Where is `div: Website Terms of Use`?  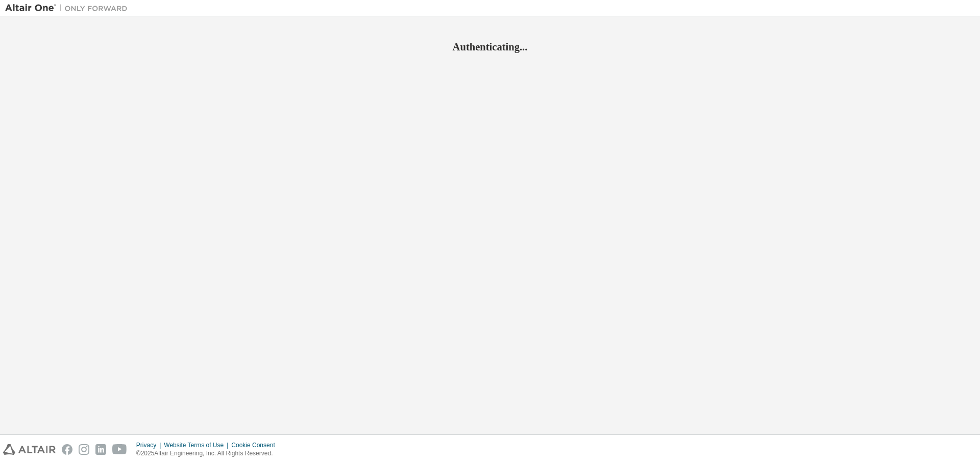
div: Website Terms of Use is located at coordinates (197, 445).